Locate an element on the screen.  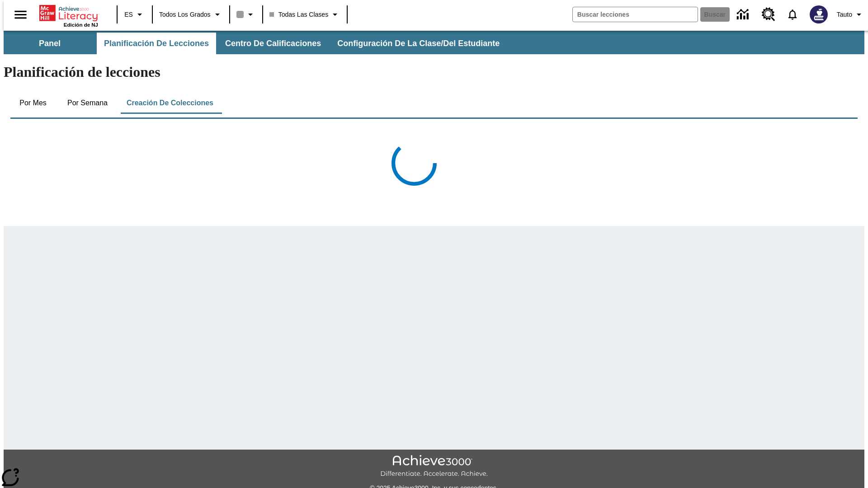
span: Panel is located at coordinates (50, 43).